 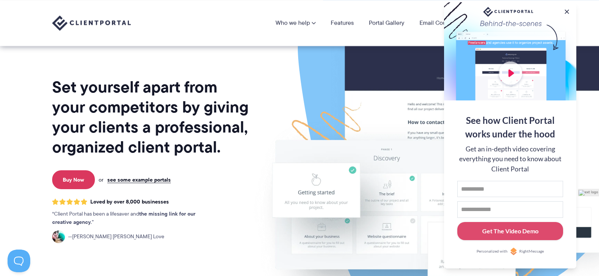 What do you see at coordinates (510, 159) in the screenshot?
I see `div: Get an in-depth video covering everything you need to know about Client Portal` at bounding box center [510, 159].